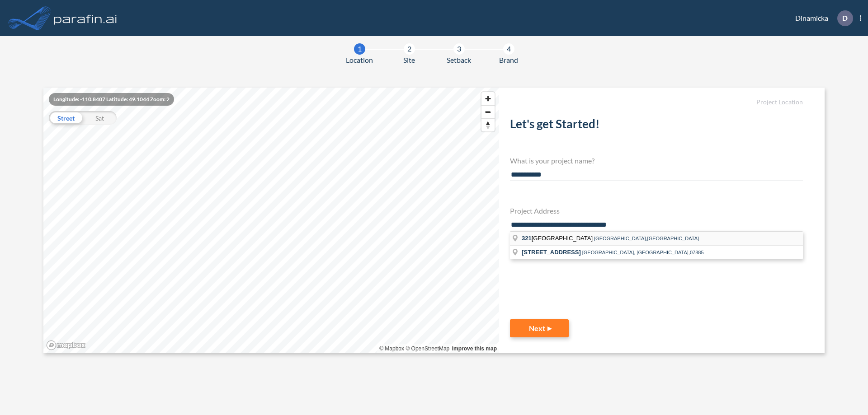  I want to click on div: 1, so click(359, 49).